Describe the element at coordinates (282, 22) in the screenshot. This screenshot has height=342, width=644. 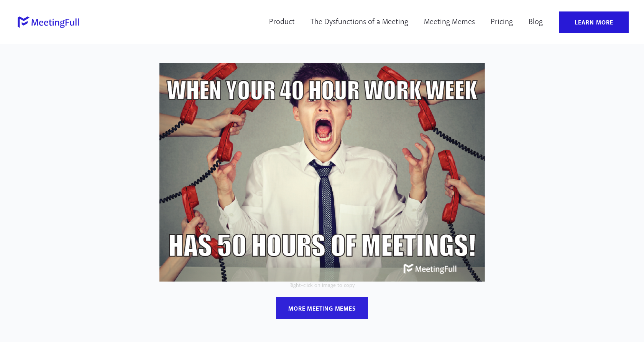
I see `a: Product` at that location.